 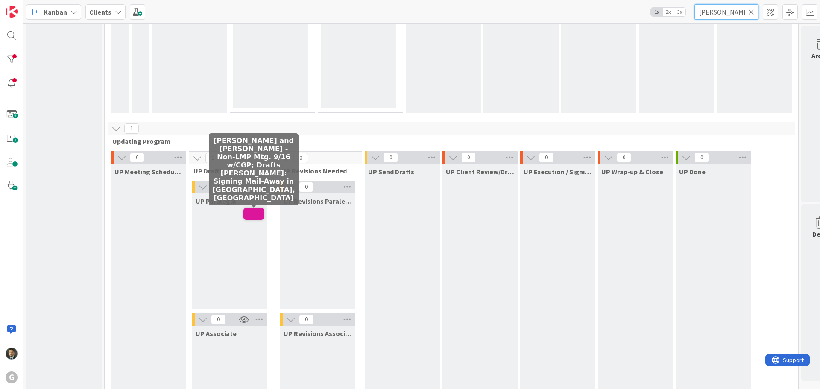 What do you see at coordinates (693, 172) in the screenshot?
I see `span: UP Done` at bounding box center [693, 172].